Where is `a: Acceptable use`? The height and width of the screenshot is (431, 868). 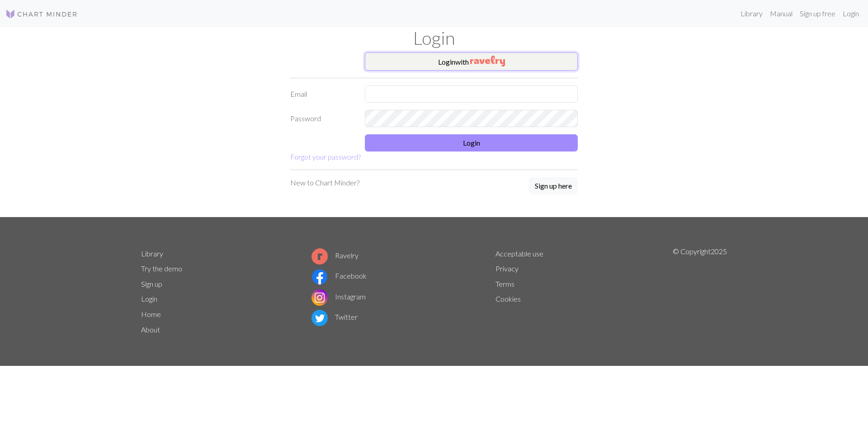
a: Acceptable use is located at coordinates (519, 253).